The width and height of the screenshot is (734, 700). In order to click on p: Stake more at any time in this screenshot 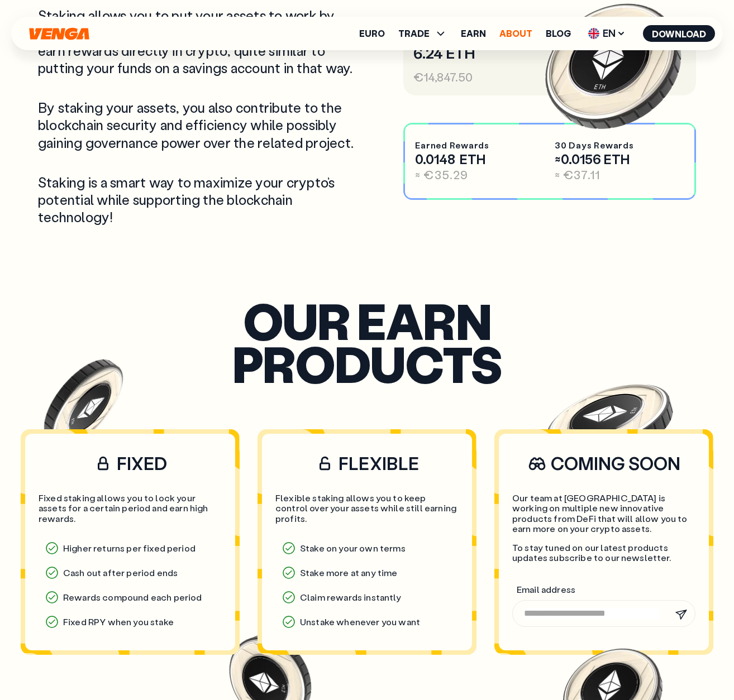, I will do `click(367, 573)`.